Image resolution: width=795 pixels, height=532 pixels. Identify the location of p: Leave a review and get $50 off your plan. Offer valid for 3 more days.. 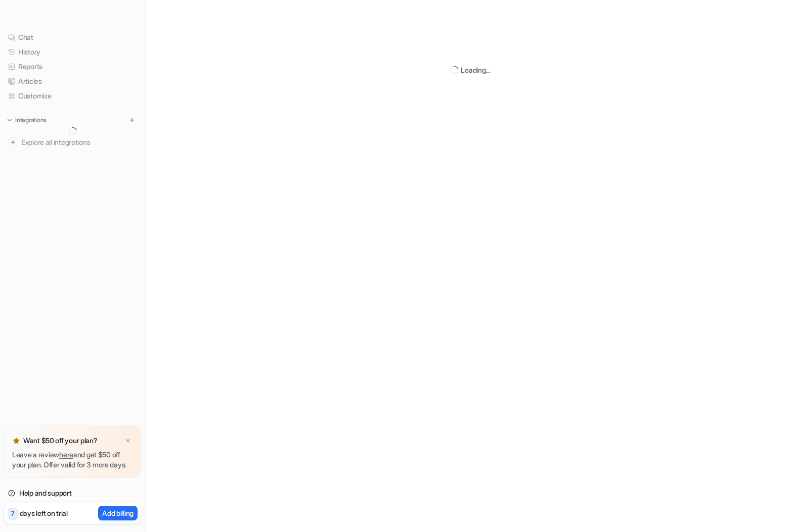
(72, 460).